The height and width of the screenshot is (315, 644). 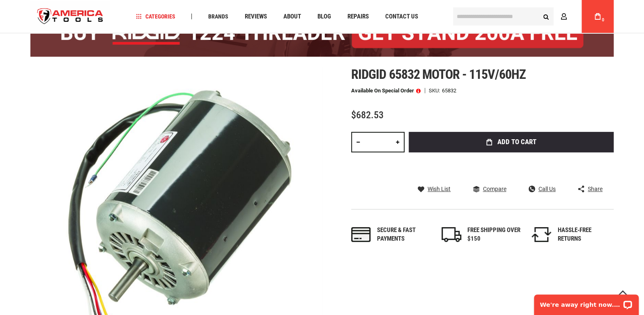 I want to click on span: Share, so click(x=595, y=189).